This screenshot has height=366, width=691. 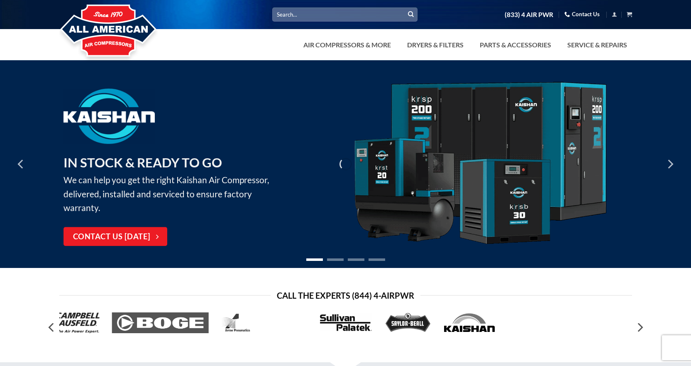 What do you see at coordinates (529, 15) in the screenshot?
I see `a: (833) 4 AIR PWR` at bounding box center [529, 15].